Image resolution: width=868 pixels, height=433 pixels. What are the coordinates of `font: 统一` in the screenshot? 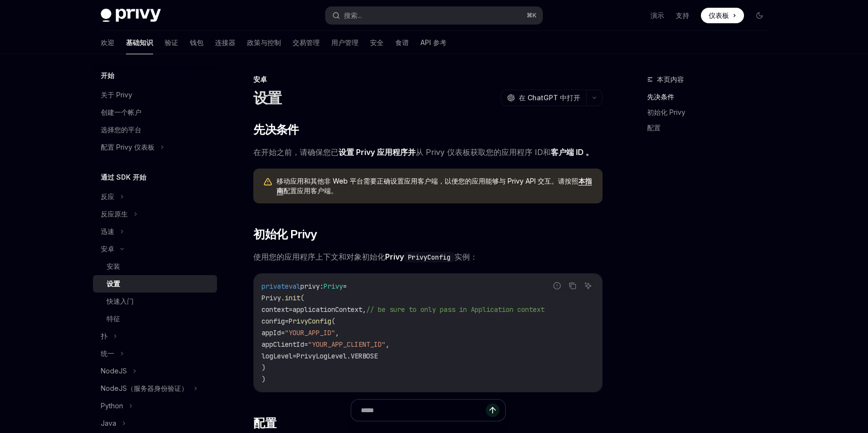 It's located at (108, 353).